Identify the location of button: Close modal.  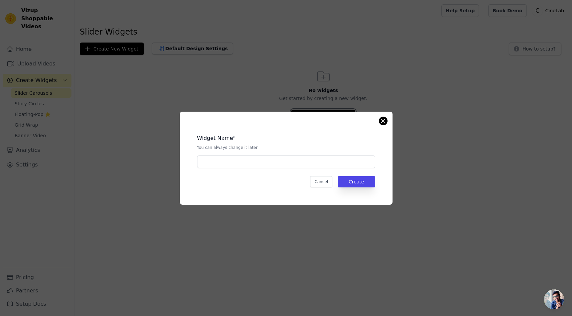
(383, 121).